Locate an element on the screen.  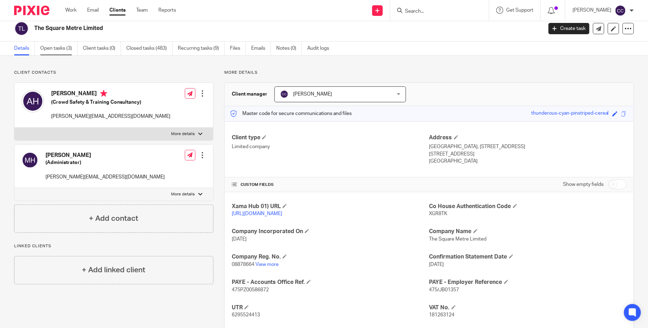
a: Emails is located at coordinates (261, 48).